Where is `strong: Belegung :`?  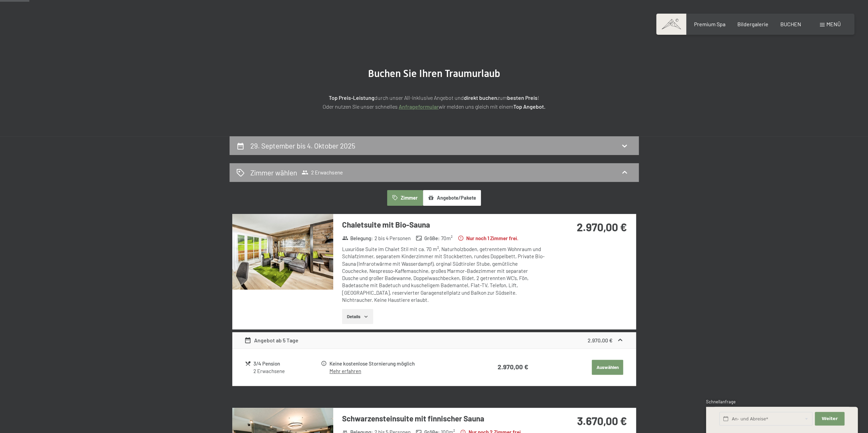
strong: Belegung : is located at coordinates (358, 238).